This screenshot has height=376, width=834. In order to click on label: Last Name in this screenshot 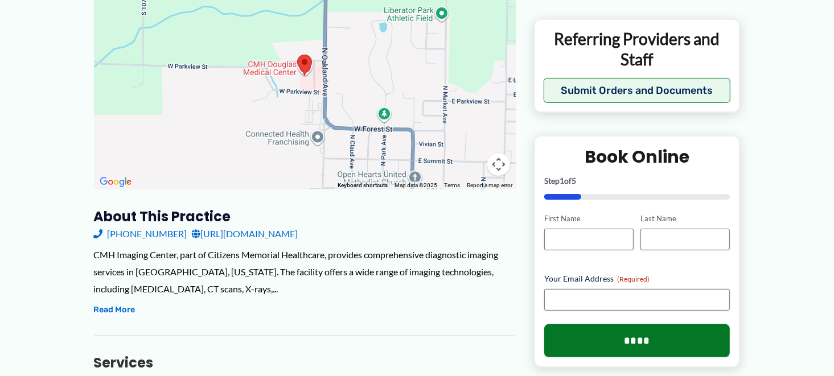, I will do `click(685, 219)`.